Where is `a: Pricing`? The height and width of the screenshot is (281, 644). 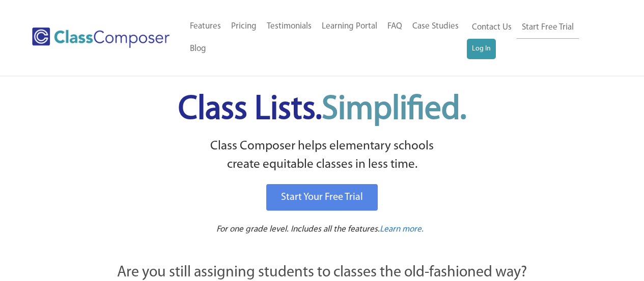 a: Pricing is located at coordinates (244, 27).